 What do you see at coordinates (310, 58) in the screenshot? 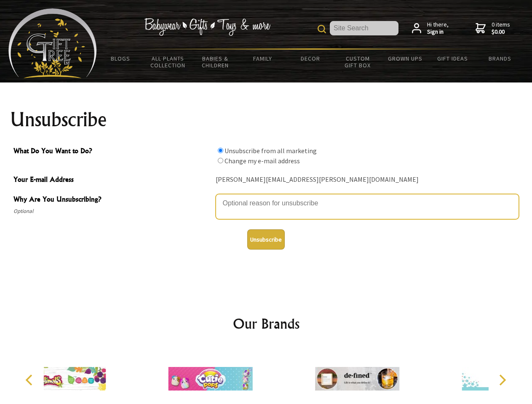
I see `a: Decor` at bounding box center [310, 58].